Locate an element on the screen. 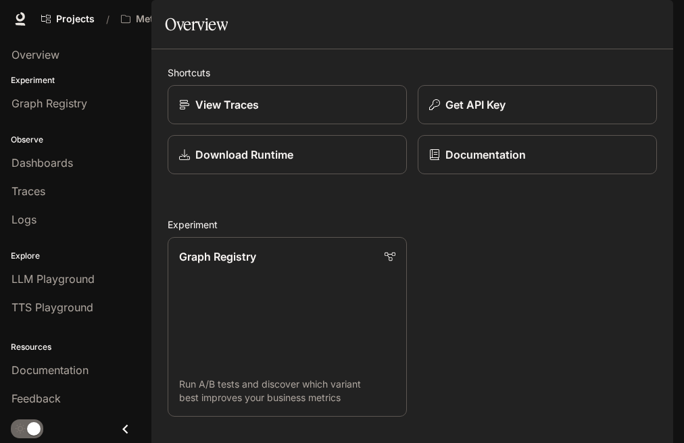  h1: Overview is located at coordinates (196, 24).